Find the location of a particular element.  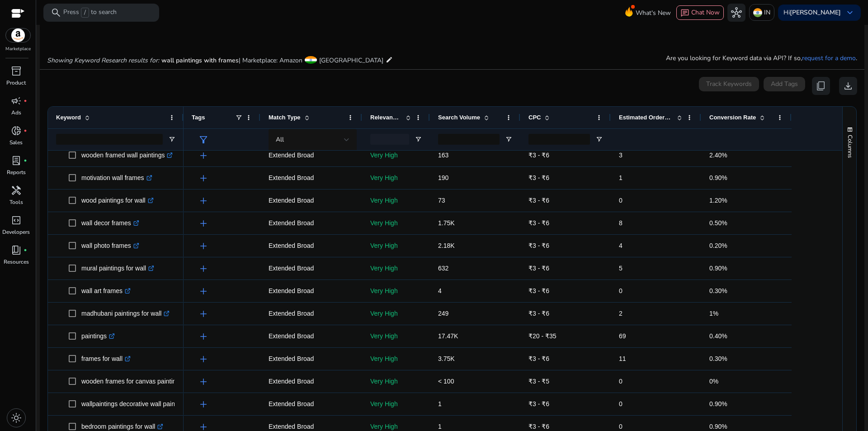

input: Search Volume Filter Input is located at coordinates (469, 139).